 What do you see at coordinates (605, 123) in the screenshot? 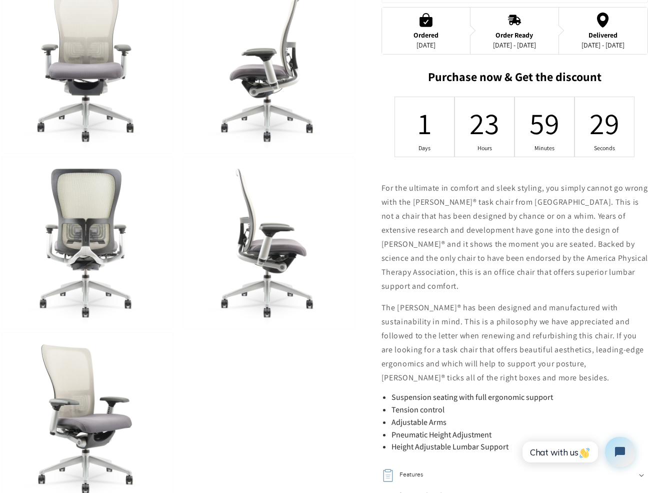
I see `div: 29` at bounding box center [605, 123].